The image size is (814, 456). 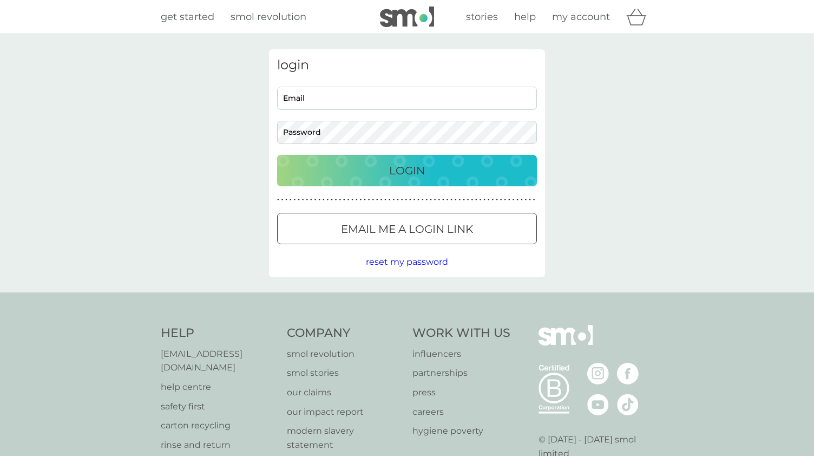 I want to click on div: basket, so click(x=640, y=17).